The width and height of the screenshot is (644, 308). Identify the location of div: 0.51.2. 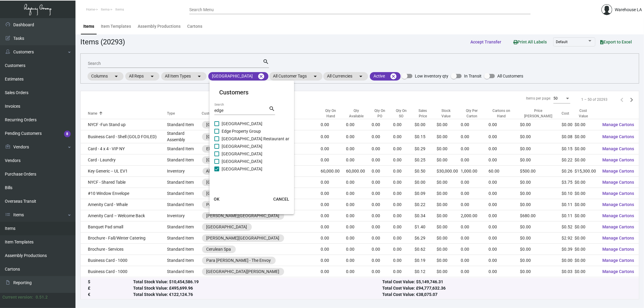
(41, 298).